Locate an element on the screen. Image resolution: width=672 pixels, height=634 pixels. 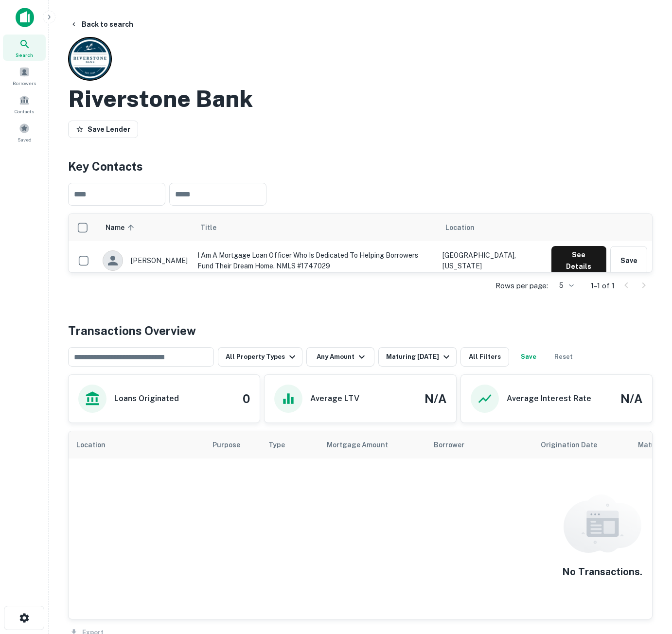
div: Saved is located at coordinates (24, 132).